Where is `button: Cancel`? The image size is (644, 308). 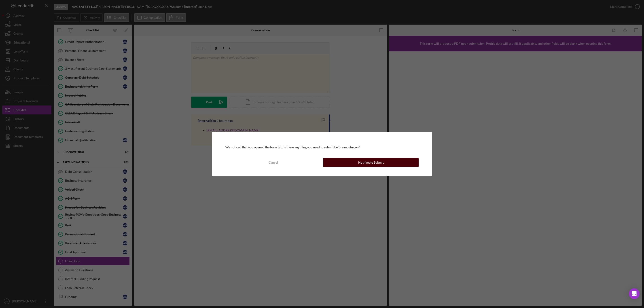
button: Cancel is located at coordinates (273, 162).